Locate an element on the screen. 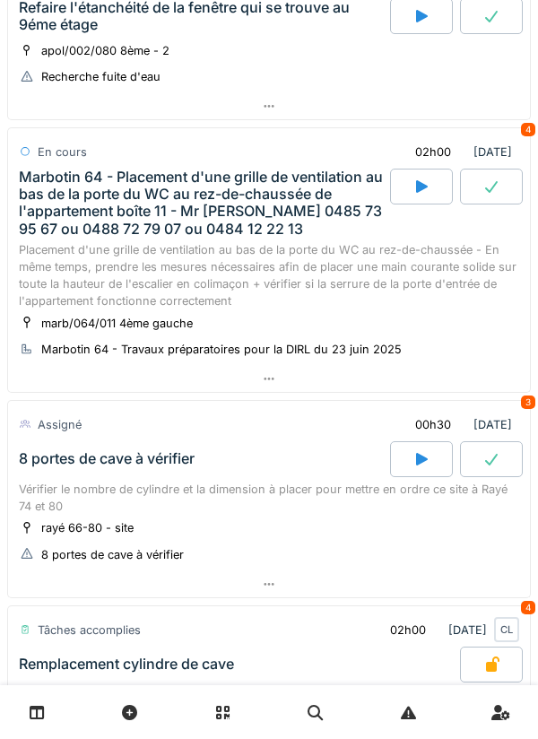  div: Marbotin 64 - Travaux préparatoires pour la DIRL du 23 juin 2025 is located at coordinates (221, 349).